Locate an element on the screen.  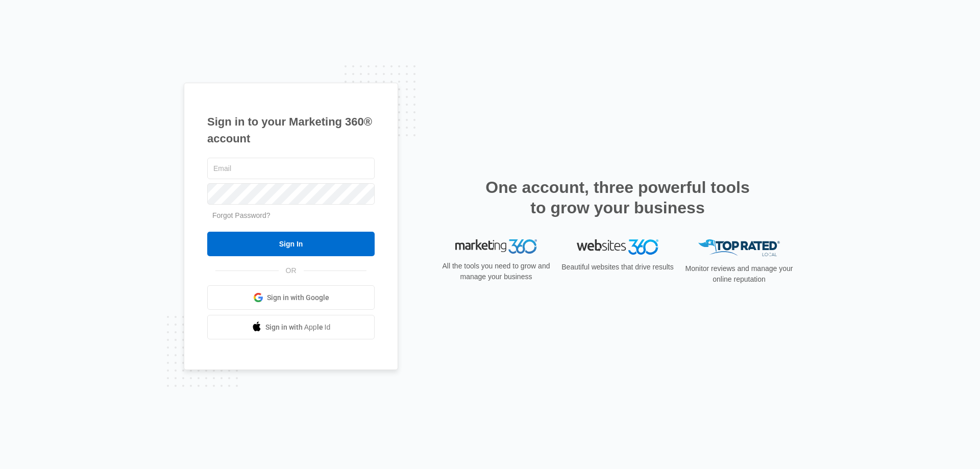
img: Top Rated Local is located at coordinates (739, 247).